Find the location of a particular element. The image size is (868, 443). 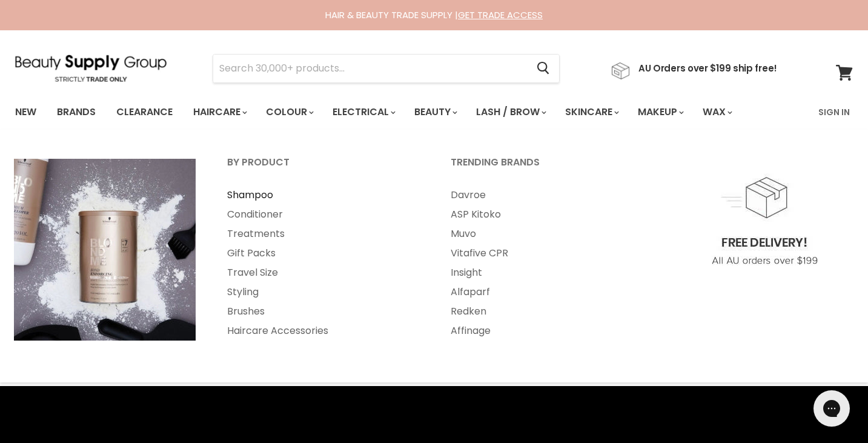

a: Clearance is located at coordinates (144, 112).